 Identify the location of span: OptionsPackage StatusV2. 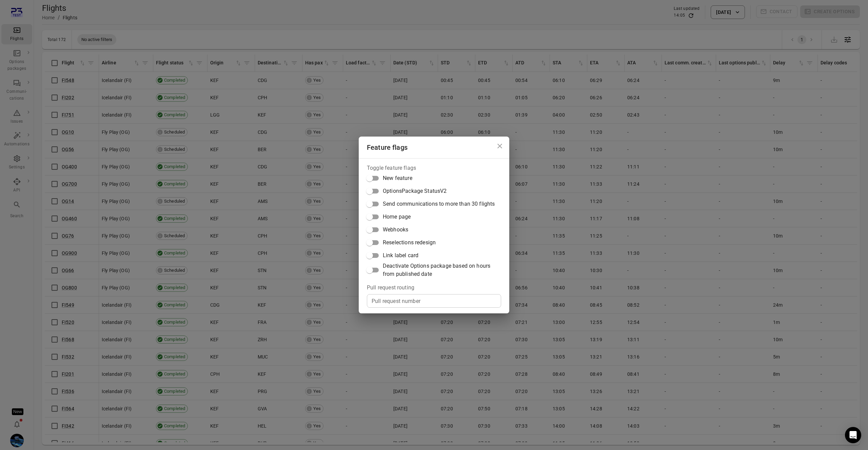
(415, 191).